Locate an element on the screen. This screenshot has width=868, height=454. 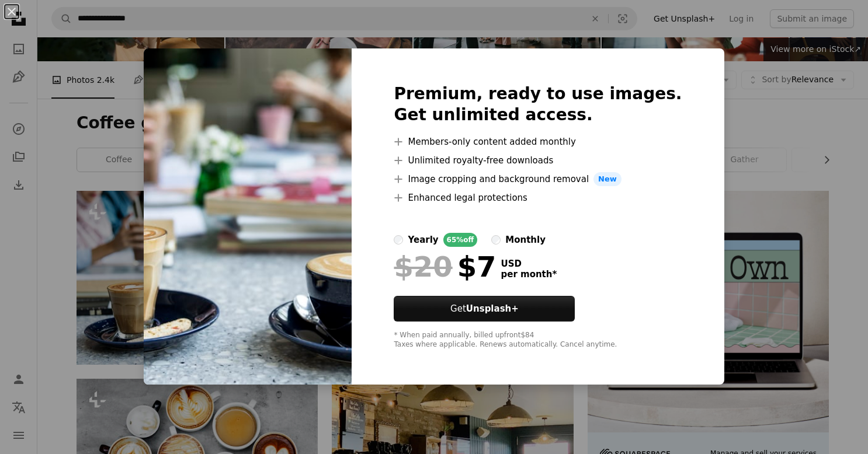
strong: Unsplash+ is located at coordinates (492, 309).